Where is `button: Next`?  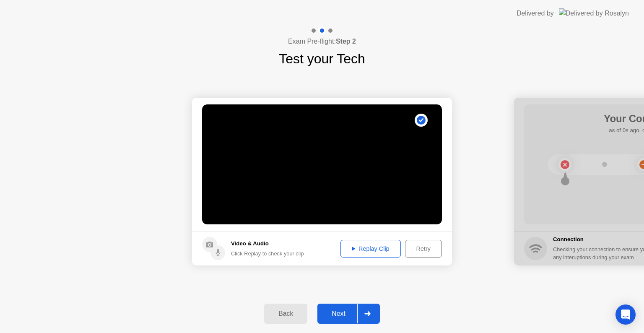
button: Next is located at coordinates (349, 314).